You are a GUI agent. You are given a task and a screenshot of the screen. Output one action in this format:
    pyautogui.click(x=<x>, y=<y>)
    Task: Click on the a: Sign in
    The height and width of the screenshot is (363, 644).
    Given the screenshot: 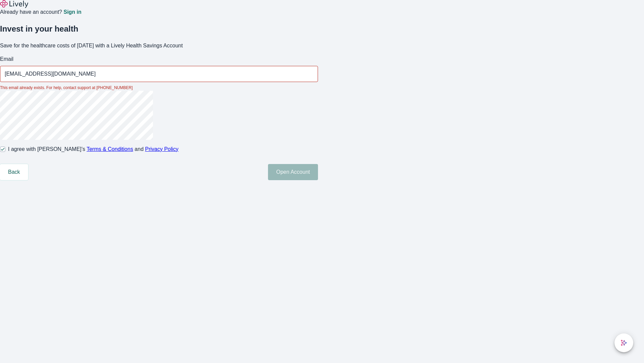 What is the action you would take?
    pyautogui.click(x=72, y=12)
    